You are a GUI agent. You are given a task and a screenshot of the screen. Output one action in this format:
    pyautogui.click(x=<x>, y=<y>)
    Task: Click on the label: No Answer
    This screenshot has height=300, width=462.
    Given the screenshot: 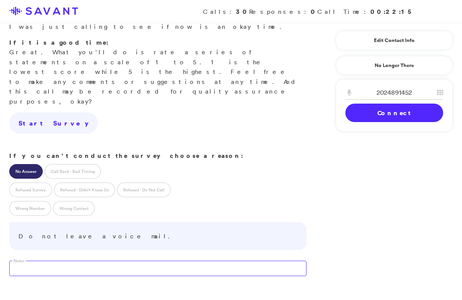 What is the action you would take?
    pyautogui.click(x=26, y=171)
    